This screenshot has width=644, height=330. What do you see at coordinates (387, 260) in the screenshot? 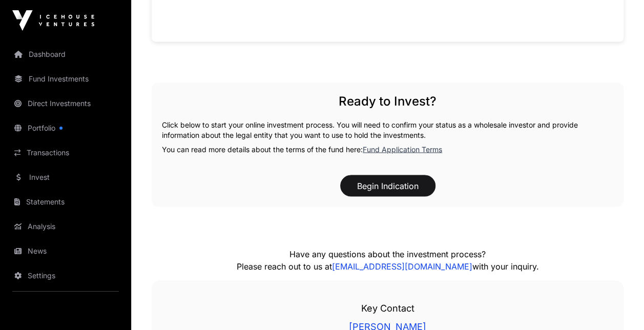
I see `p: Have any questions about the investment process? Please reach out to us at with your inquiry.` at bounding box center [387, 260].